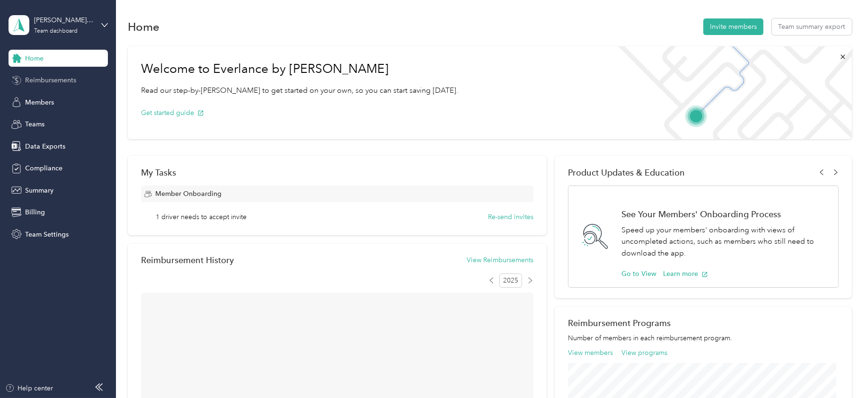 Image resolution: width=868 pixels, height=398 pixels. What do you see at coordinates (812, 27) in the screenshot?
I see `button: Team summary export` at bounding box center [812, 27].